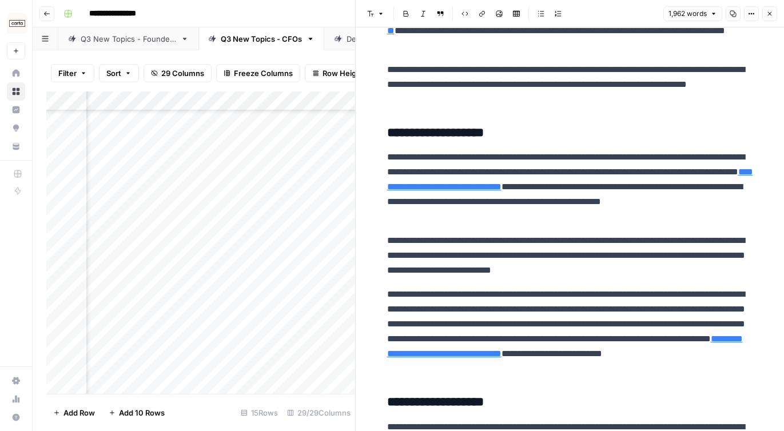  What do you see at coordinates (688, 14) in the screenshot?
I see `span: 1,962 words` at bounding box center [688, 14].